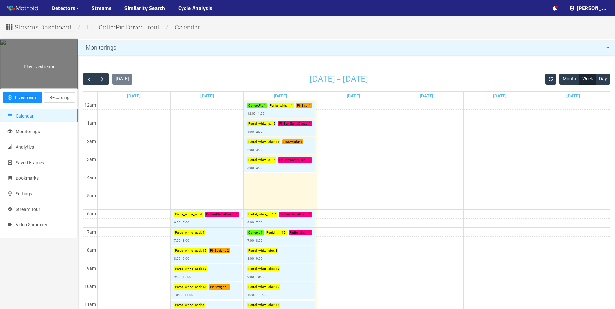 Image resolution: width=615 pixels, height=309 pixels. Describe the element at coordinates (22, 98) in the screenshot. I see `button: play-circleLivestream` at that location.